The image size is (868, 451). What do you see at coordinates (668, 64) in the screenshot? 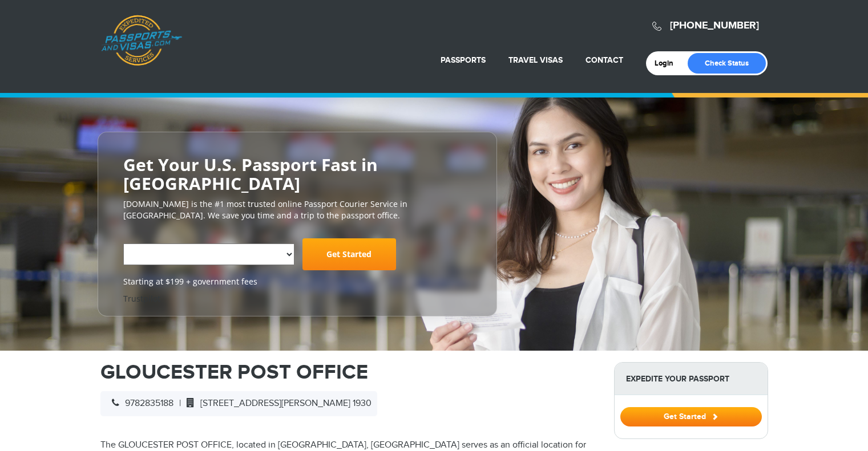
I see `a: Login` at bounding box center [668, 64].